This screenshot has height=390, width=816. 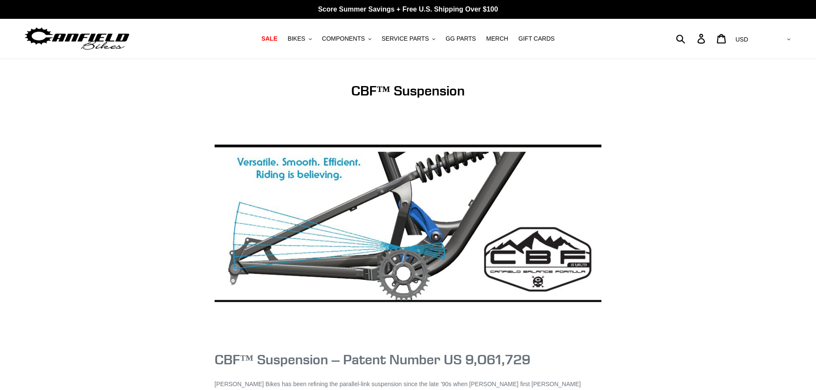 What do you see at coordinates (497, 39) in the screenshot?
I see `span: MERCH` at bounding box center [497, 39].